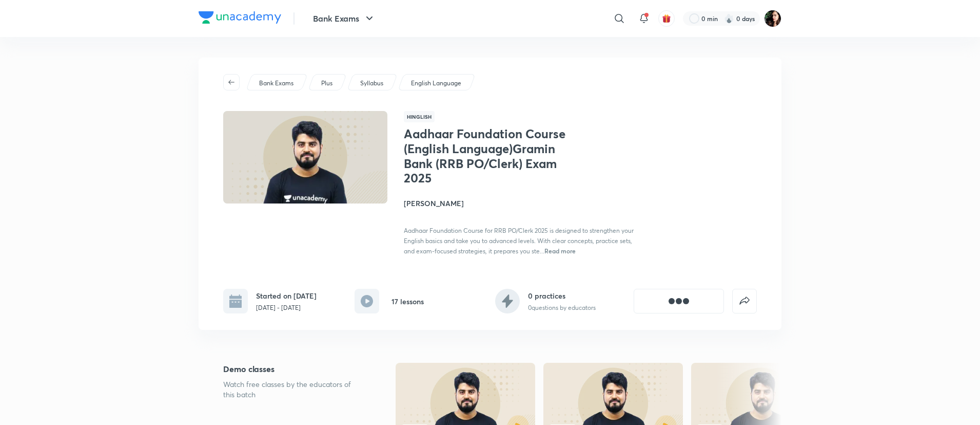 This screenshot has width=980, height=425. What do you see at coordinates (276, 83) in the screenshot?
I see `p: Bank Exams` at bounding box center [276, 83].